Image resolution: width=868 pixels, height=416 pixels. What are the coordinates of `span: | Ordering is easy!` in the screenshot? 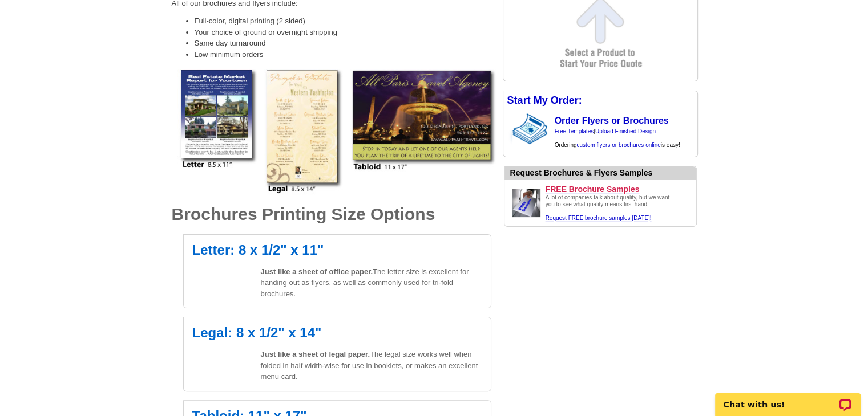 It's located at (617, 138).